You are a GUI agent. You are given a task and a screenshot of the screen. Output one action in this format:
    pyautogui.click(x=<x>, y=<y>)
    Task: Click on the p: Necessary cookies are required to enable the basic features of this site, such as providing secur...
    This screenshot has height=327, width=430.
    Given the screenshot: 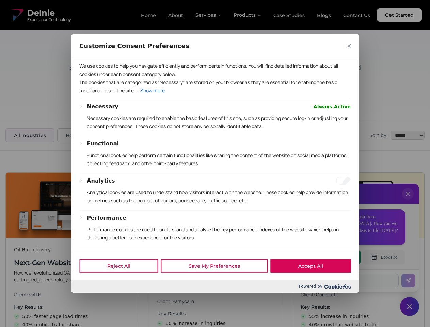 What is the action you would take?
    pyautogui.click(x=219, y=122)
    